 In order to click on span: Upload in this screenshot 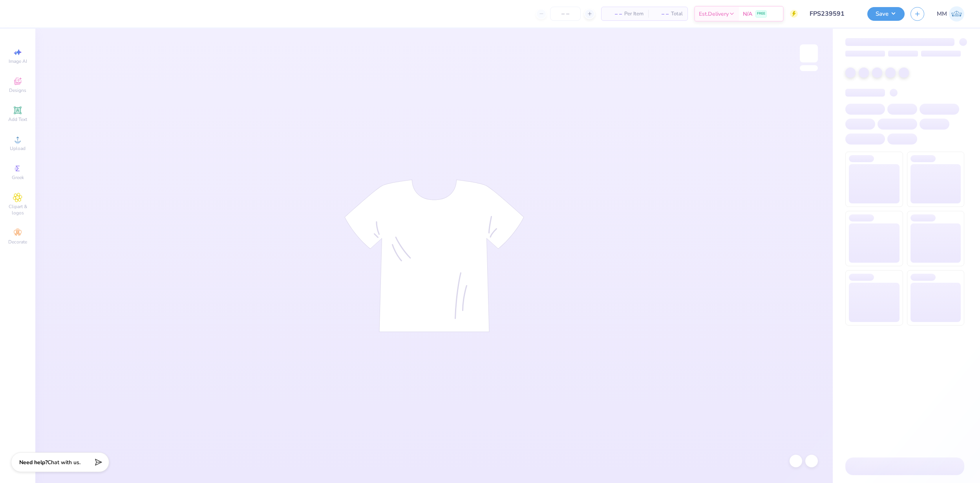, I will do `click(18, 148)`.